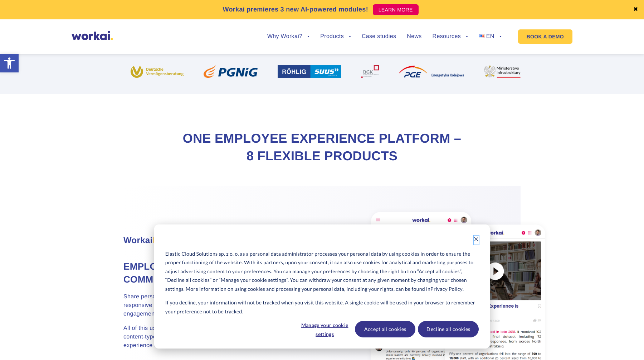  I want to click on h2: One Employee Experience Platform – 8 flexible products, so click(322, 147).